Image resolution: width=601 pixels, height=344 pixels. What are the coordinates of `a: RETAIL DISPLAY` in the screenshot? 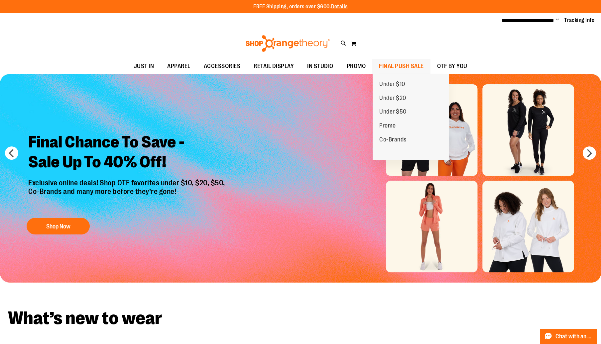 It's located at (274, 67).